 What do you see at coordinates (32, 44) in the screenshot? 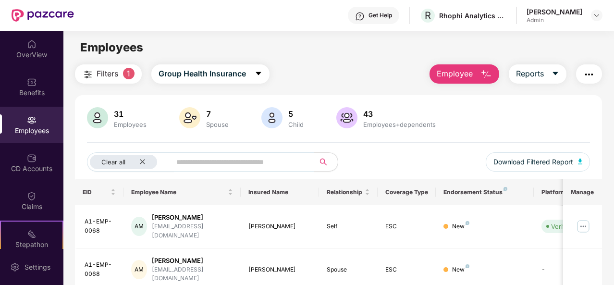
I see `img: svg+xml;base64,PHN2ZyBpZD0iSG9tZSIgeG1sbnM9Imh0dHA6Ly93d3cudzMub3JnLzIwMDAvc3ZnIiB3aWR0aD0iMjAiIG...` at bounding box center [32, 44].